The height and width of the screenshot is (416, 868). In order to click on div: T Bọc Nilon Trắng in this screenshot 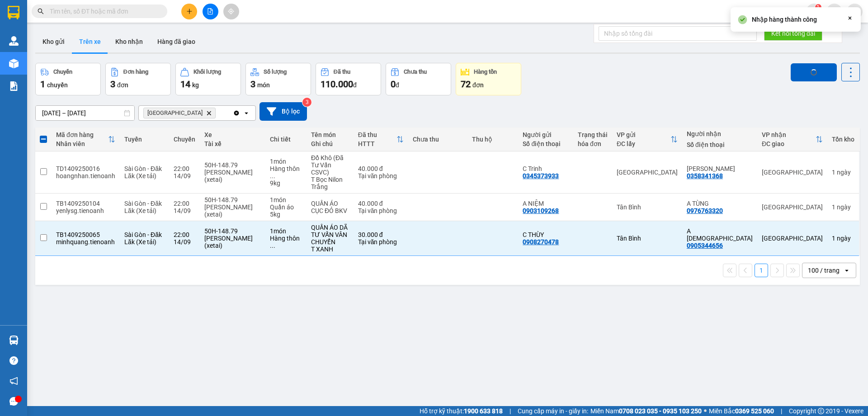, I will do `click(330, 183)`.